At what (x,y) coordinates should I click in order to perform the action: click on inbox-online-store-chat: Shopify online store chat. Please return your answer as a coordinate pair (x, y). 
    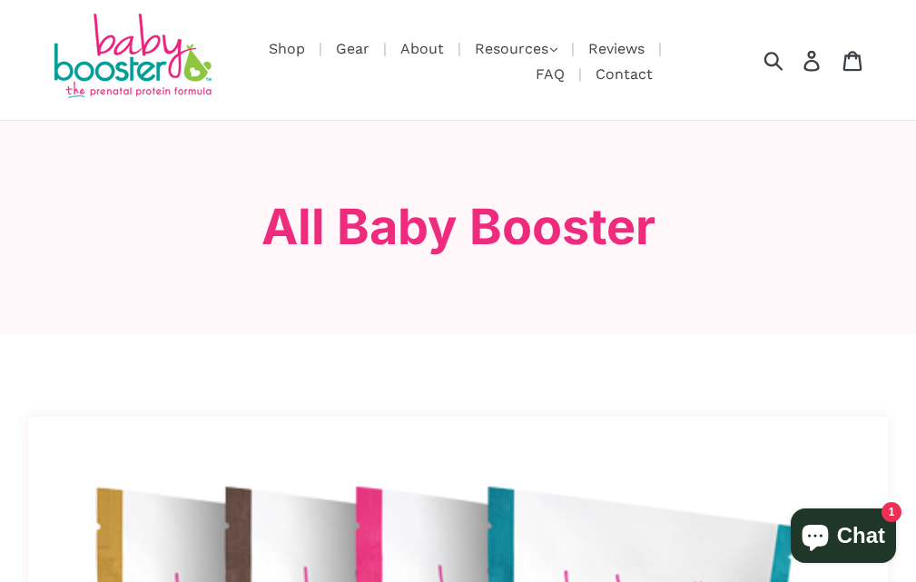
    Looking at the image, I should click on (844, 538).